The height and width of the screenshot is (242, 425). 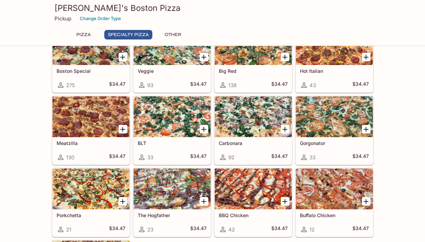 What do you see at coordinates (253, 215) in the screenshot?
I see `h5: BBQ Chicken` at bounding box center [253, 215].